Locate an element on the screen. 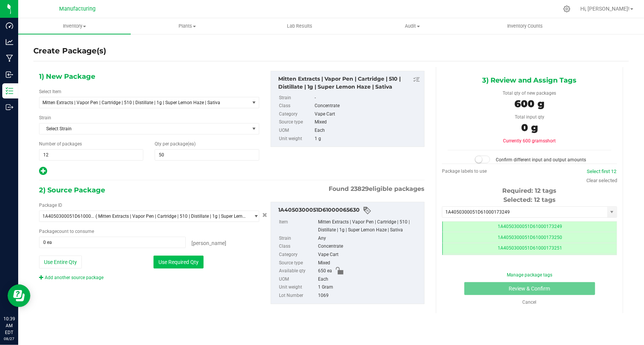 This screenshot has height=345, width=644. span: 600 g is located at coordinates (530, 104).